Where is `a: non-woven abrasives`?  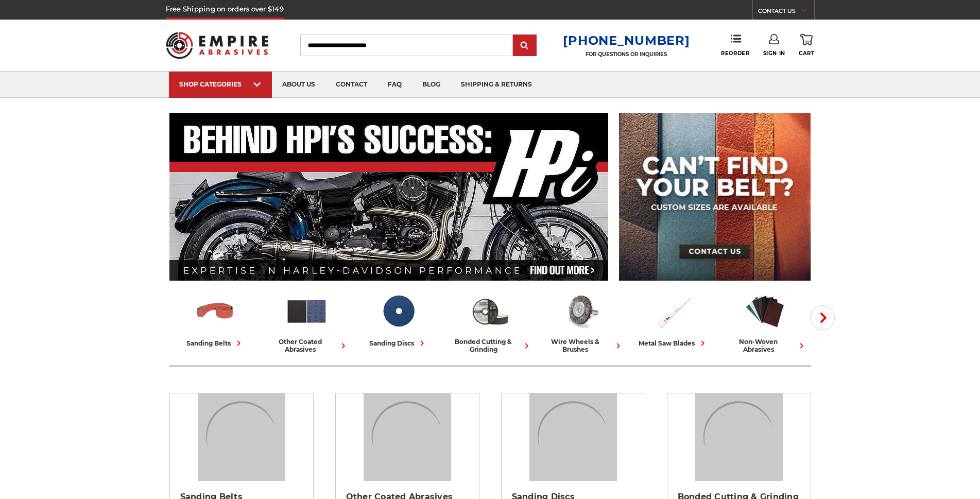 a: non-woven abrasives is located at coordinates (766, 322).